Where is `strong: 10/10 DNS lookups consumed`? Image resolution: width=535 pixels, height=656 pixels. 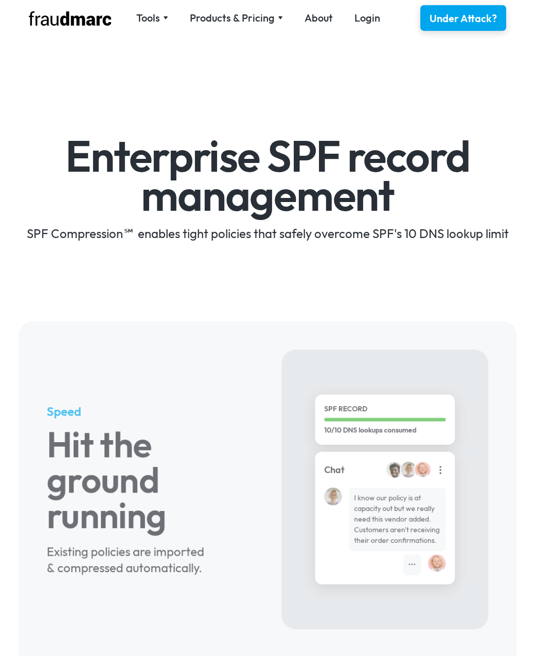 strong: 10/10 DNS lookups consumed is located at coordinates (370, 430).